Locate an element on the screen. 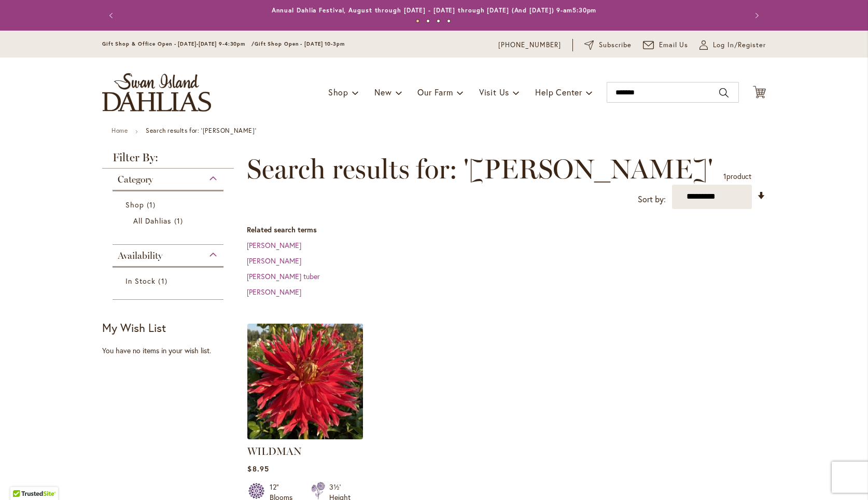 The height and width of the screenshot is (500, 868). span: Subscribe is located at coordinates (615, 45).